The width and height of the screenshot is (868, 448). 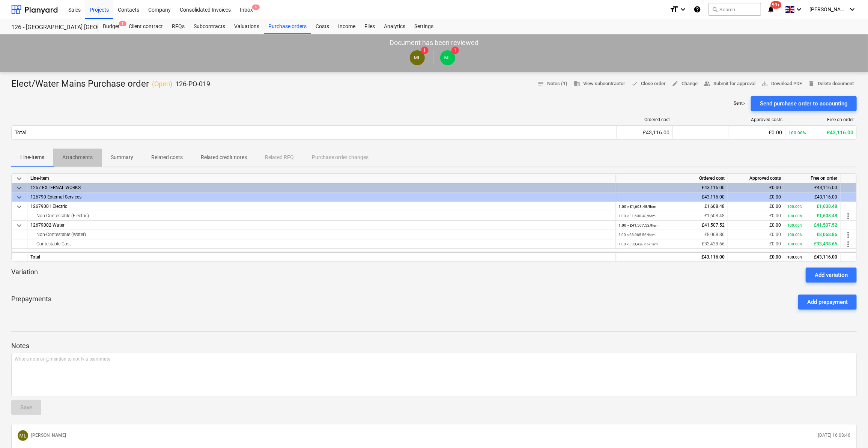 I want to click on a: Settings, so click(x=424, y=27).